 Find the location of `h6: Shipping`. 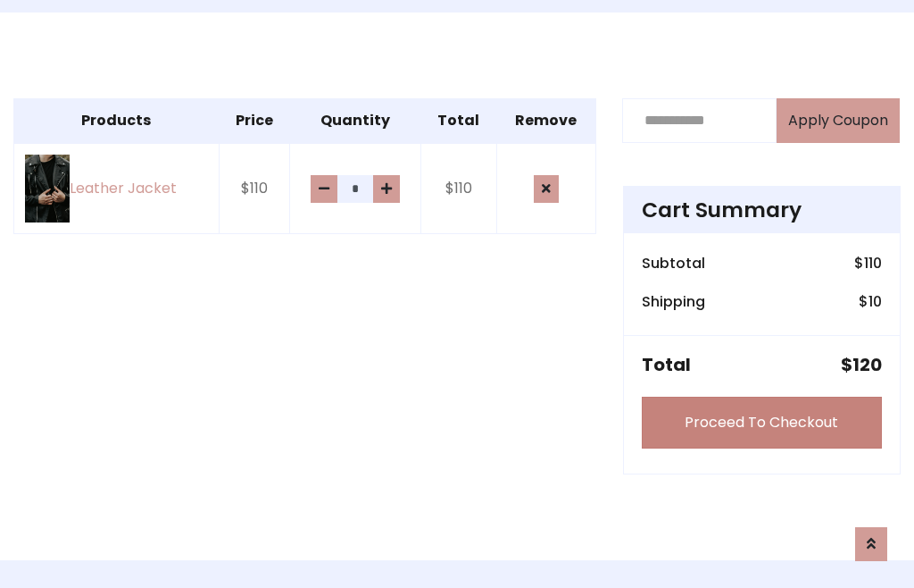

h6: Shipping is located at coordinates (674, 301).